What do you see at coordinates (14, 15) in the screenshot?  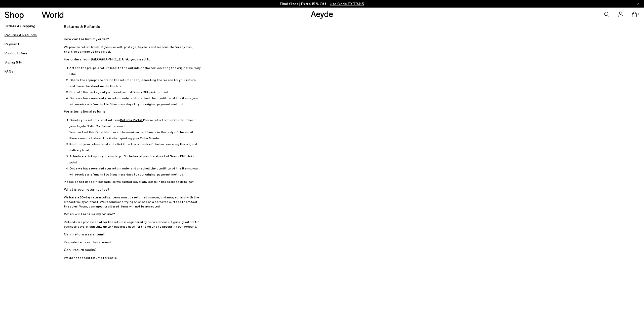 I see `a: Shop` at bounding box center [14, 15].